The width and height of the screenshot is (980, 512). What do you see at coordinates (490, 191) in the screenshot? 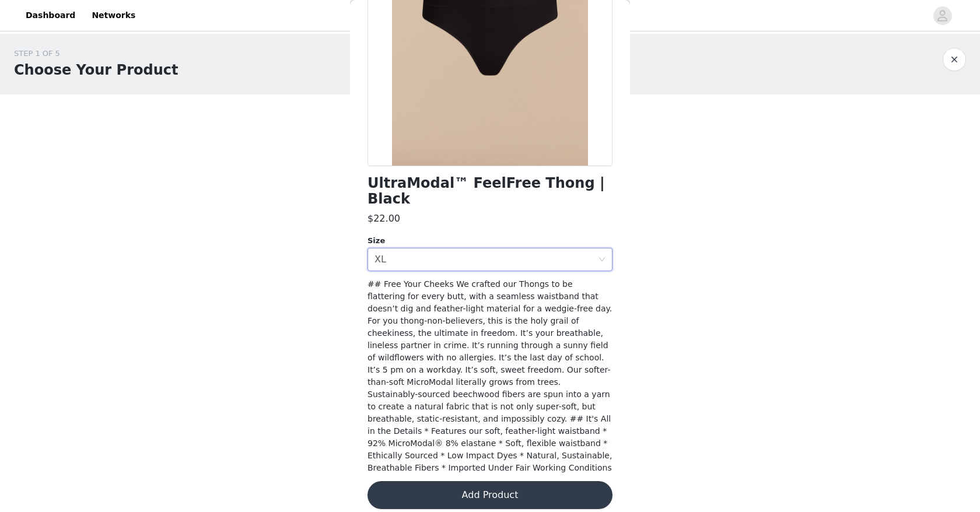
I see `h1: UltraModal™ FeelFree Thong | Black` at bounding box center [490, 191].